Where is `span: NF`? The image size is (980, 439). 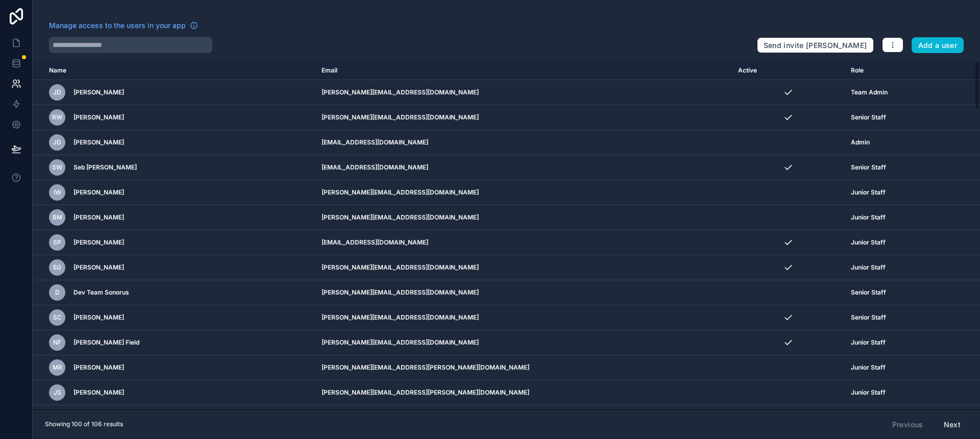 span: NF is located at coordinates (58, 343).